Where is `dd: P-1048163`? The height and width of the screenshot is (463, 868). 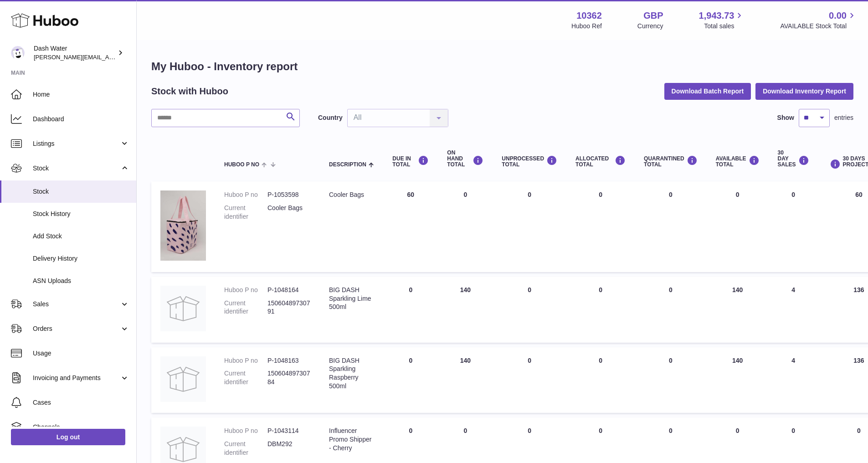
dd: P-1048163 is located at coordinates (289, 360).